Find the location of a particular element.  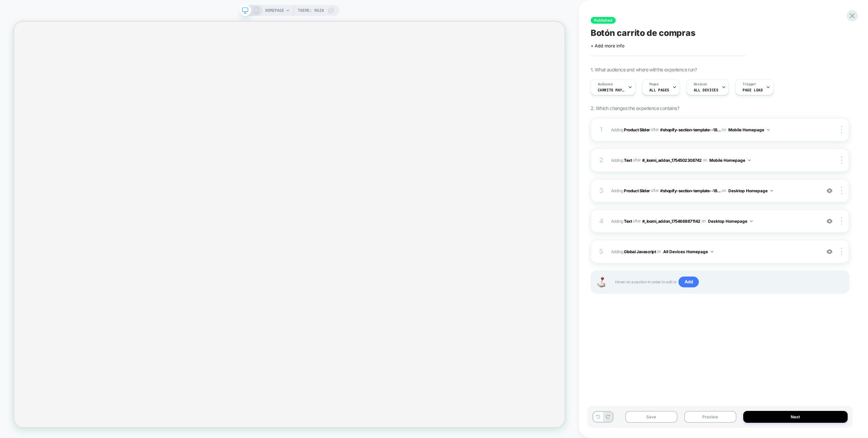

span: Trigger is located at coordinates (749, 85).